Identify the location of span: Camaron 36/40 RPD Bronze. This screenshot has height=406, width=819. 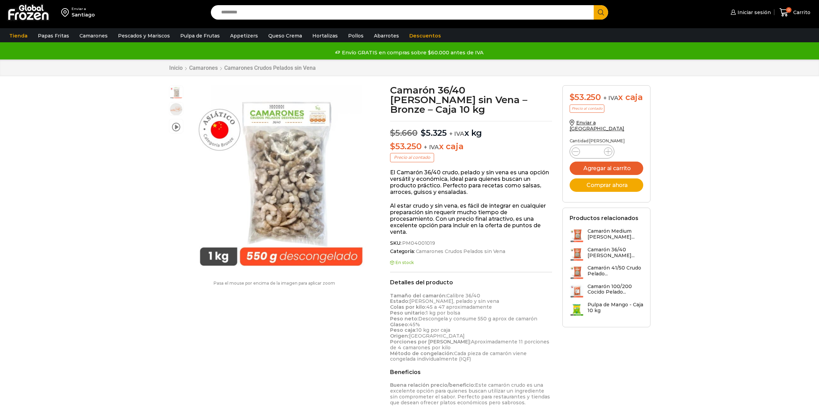
(176, 93).